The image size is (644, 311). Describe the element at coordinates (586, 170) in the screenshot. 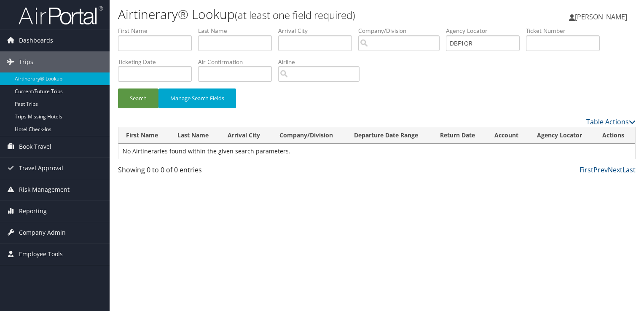

I see `a: First` at that location.